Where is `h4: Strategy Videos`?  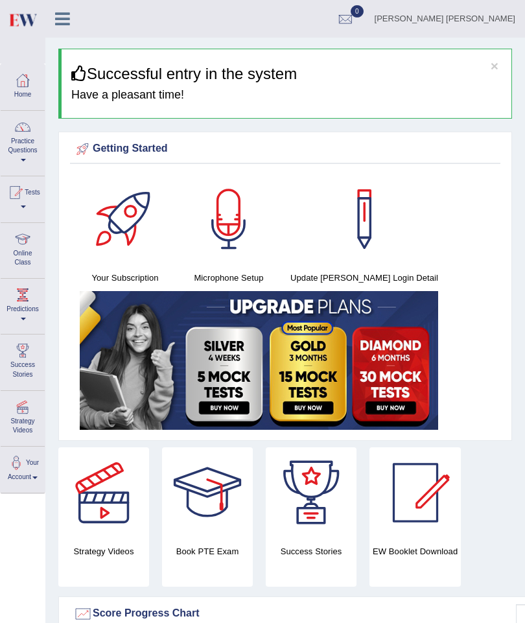 h4: Strategy Videos is located at coordinates (104, 551).